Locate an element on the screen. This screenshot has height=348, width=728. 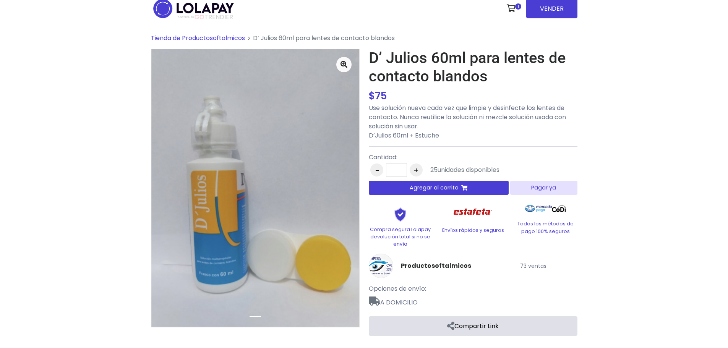
span: Agregar al carrito is located at coordinates (434, 188).